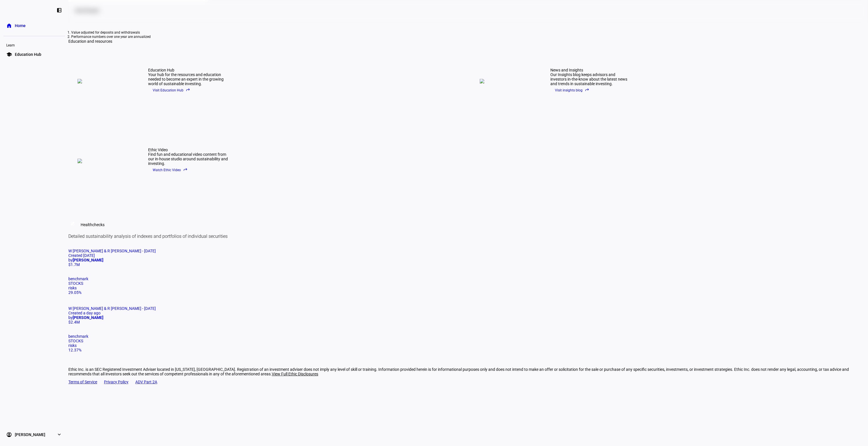  Describe the element at coordinates (188, 170) in the screenshot. I see `a: Watch Ethic Videoreply` at that location.